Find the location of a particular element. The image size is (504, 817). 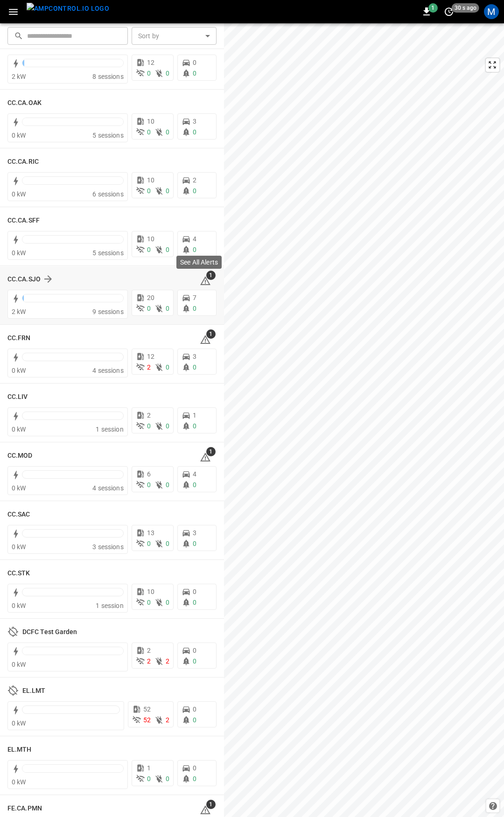

canvas: Map is located at coordinates (364, 420).